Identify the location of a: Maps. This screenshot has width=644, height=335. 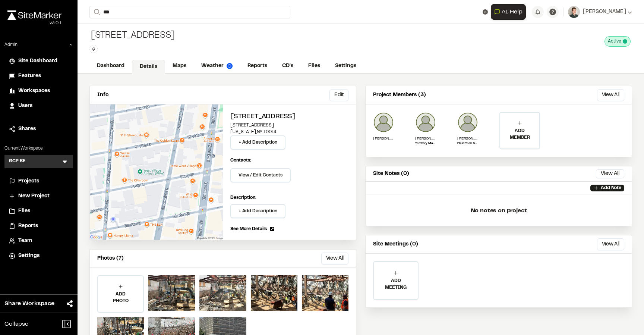
(179, 66).